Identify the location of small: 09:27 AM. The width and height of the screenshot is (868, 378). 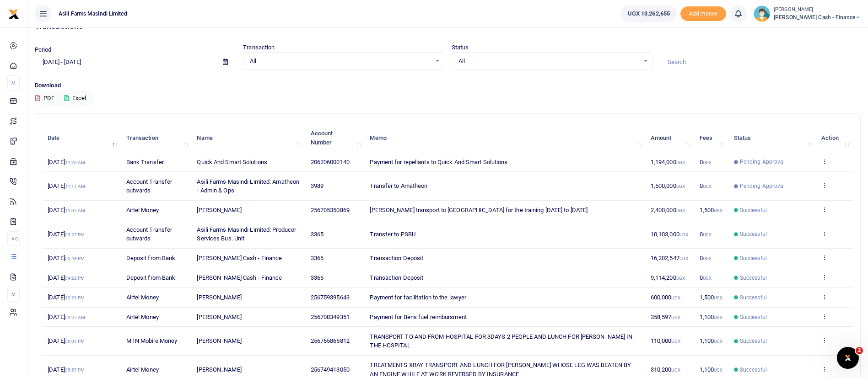
(75, 317).